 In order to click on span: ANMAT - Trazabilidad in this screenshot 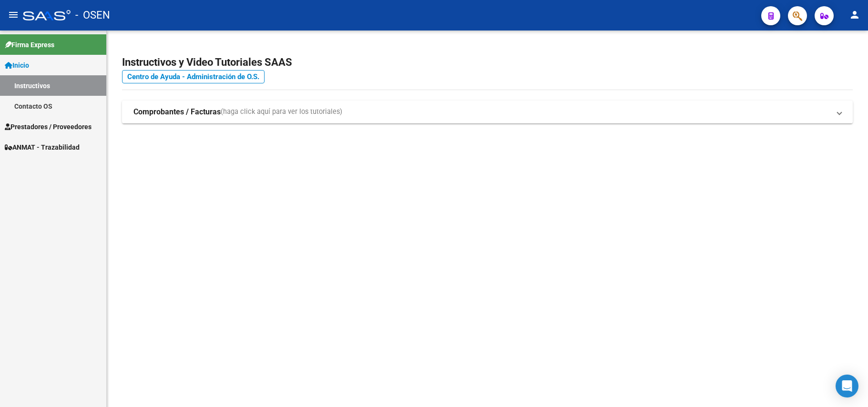, I will do `click(42, 147)`.